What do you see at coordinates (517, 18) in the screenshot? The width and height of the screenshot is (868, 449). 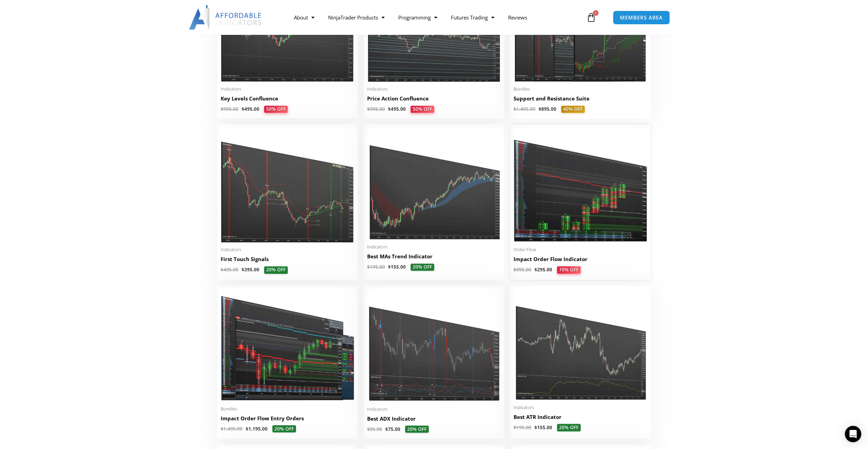 I see `a: Reviews` at bounding box center [517, 18].